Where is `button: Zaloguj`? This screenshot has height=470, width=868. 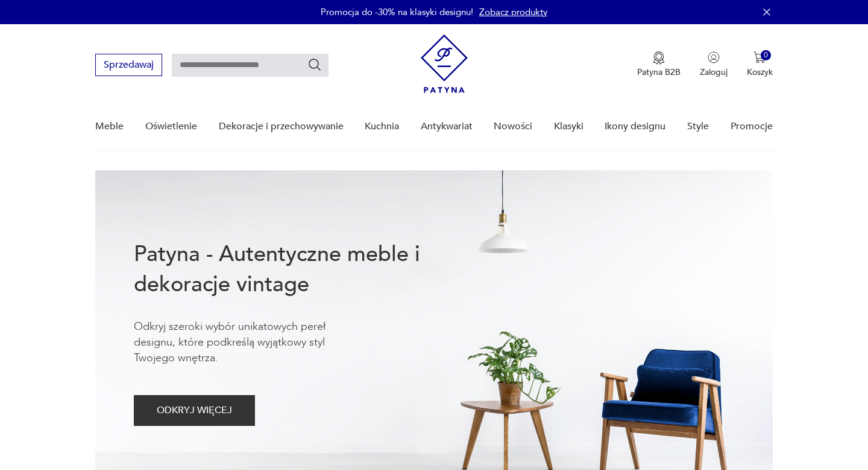 button: Zaloguj is located at coordinates (714, 64).